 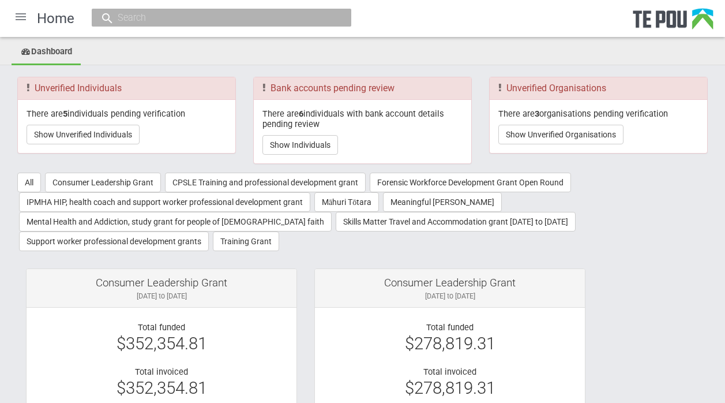 I want to click on h3: Unverified Organisations, so click(x=598, y=88).